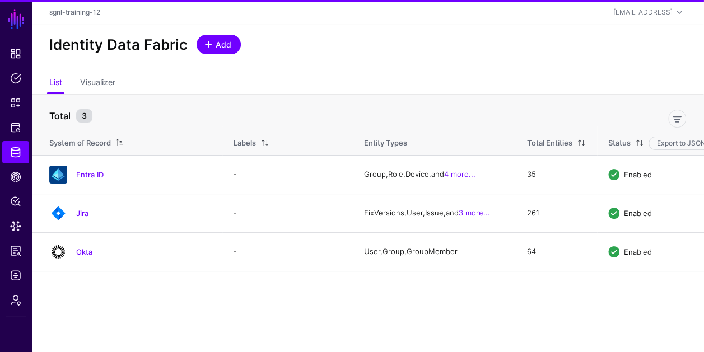 The height and width of the screenshot is (352, 704). What do you see at coordinates (97, 83) in the screenshot?
I see `a: Visualizer` at bounding box center [97, 83].